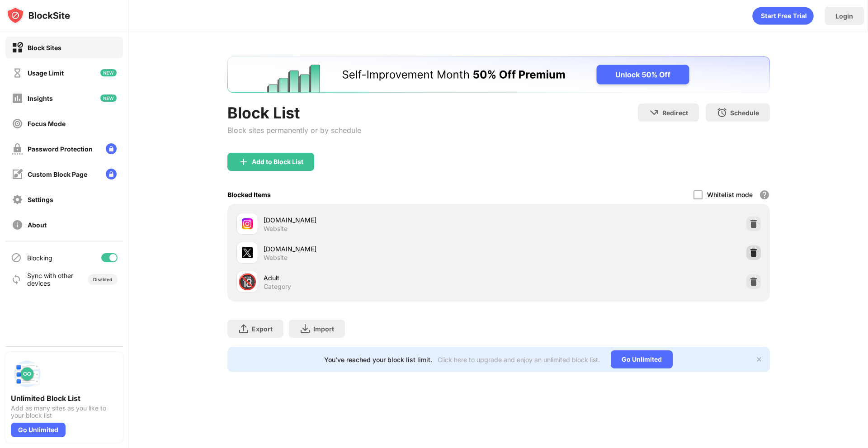  What do you see at coordinates (381, 278) in the screenshot?
I see `div: Adult` at bounding box center [381, 278].